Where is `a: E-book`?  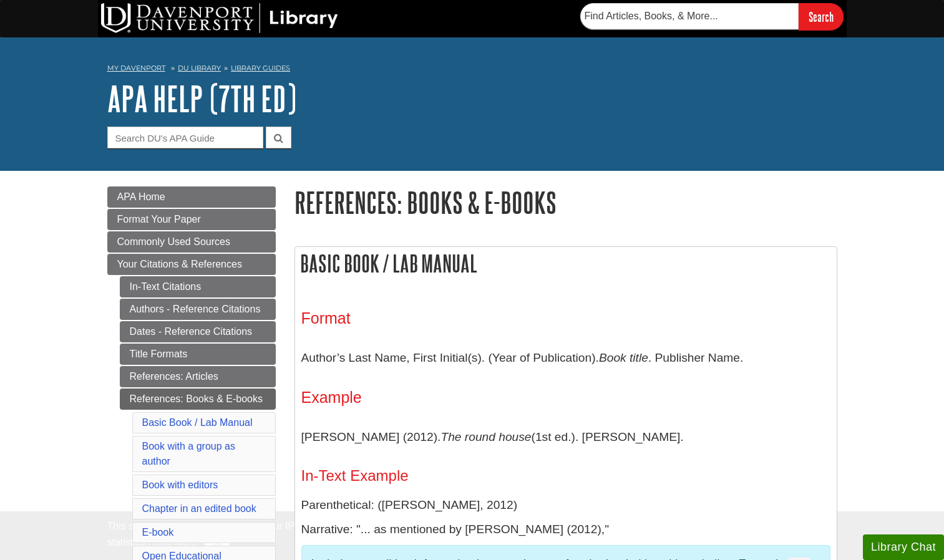 a: E-book is located at coordinates (158, 532).